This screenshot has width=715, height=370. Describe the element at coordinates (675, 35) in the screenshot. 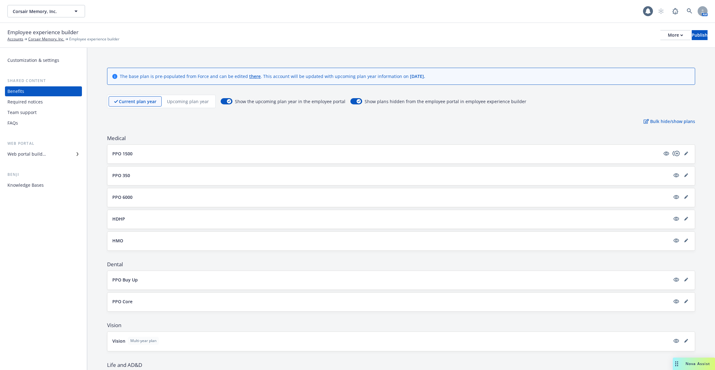

I see `button: More` at that location.